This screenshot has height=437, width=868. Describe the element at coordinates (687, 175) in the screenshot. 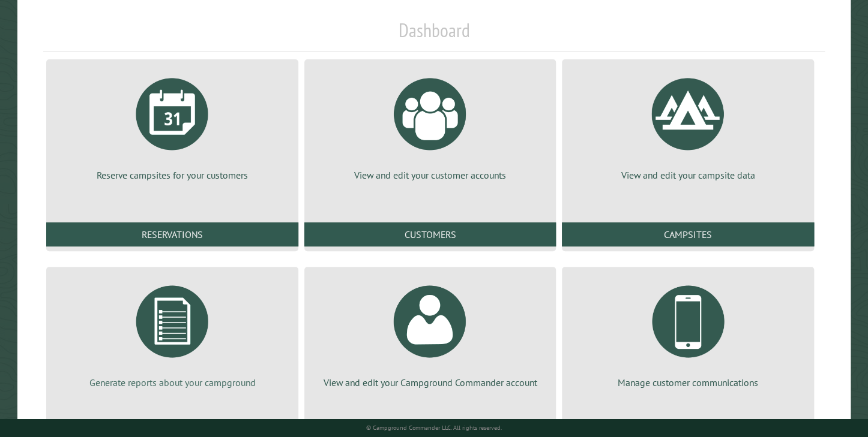

I see `p: View and edit your campsite data` at that location.